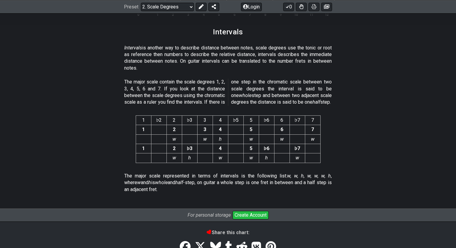 The height and width of the screenshot is (248, 456). What do you see at coordinates (209, 215) in the screenshot?
I see `i: For personal storage` at bounding box center [209, 215].